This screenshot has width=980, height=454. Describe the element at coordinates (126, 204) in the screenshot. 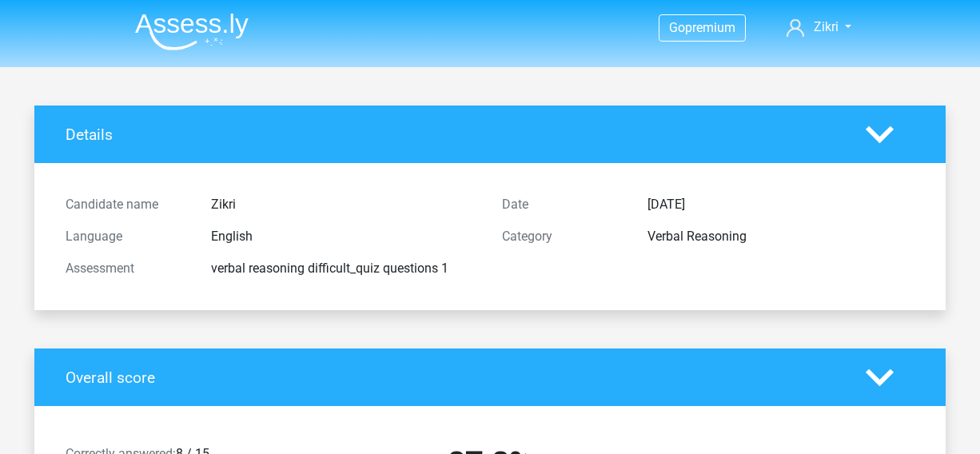

I see `div: Candidate name` at that location.